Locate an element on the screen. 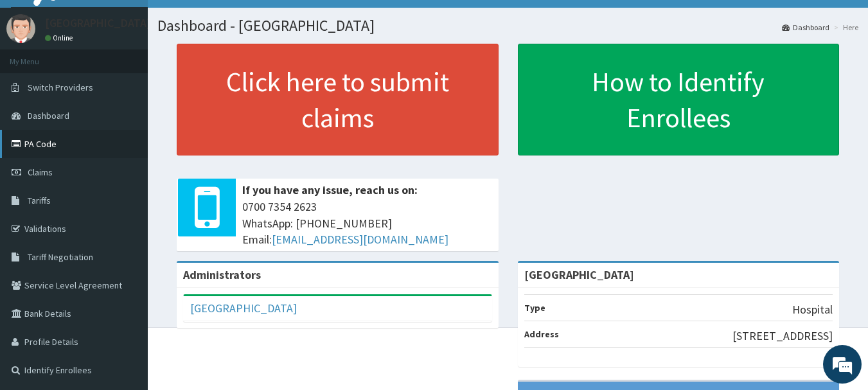  img: User Image is located at coordinates (20, 28).